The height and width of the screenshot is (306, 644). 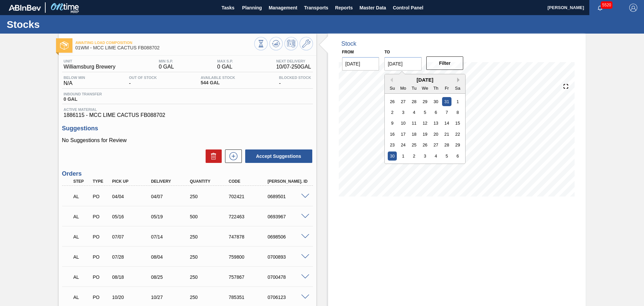 What do you see at coordinates (276, 44) in the screenshot?
I see `button: Update Chart` at bounding box center [276, 44].